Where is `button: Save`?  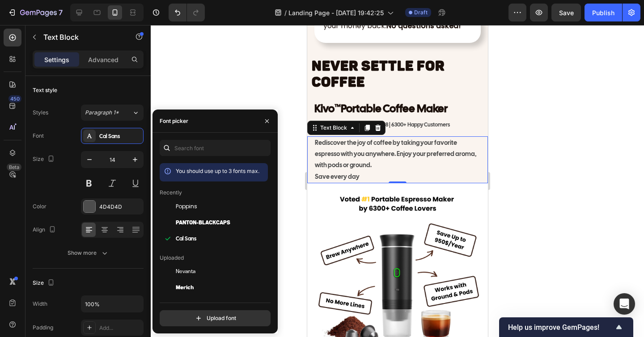 button: Save is located at coordinates (566, 12).